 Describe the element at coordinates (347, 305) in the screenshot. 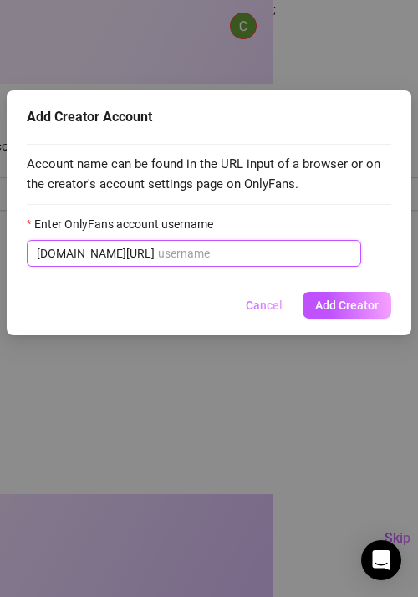

I see `span: Add Creator` at that location.